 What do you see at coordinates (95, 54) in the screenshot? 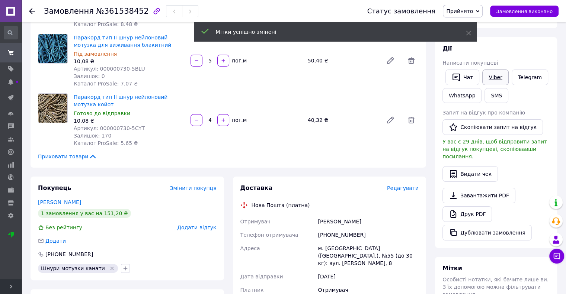
I see `span: Під замовлення` at bounding box center [95, 54].